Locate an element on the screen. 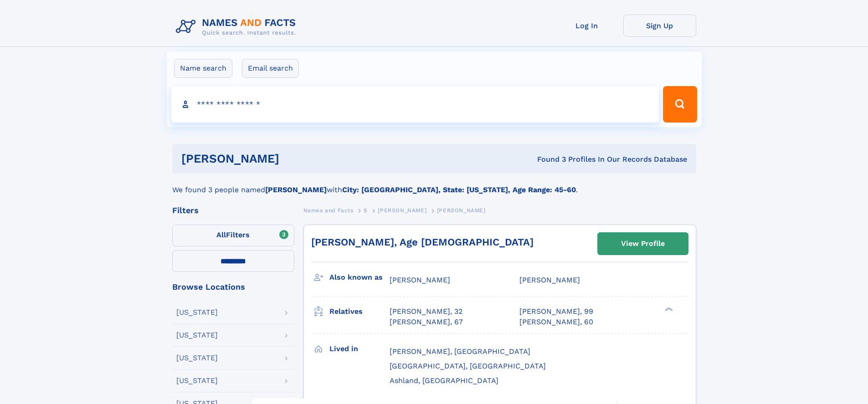 Image resolution: width=868 pixels, height=404 pixels. a: Sign Up is located at coordinates (660, 25).